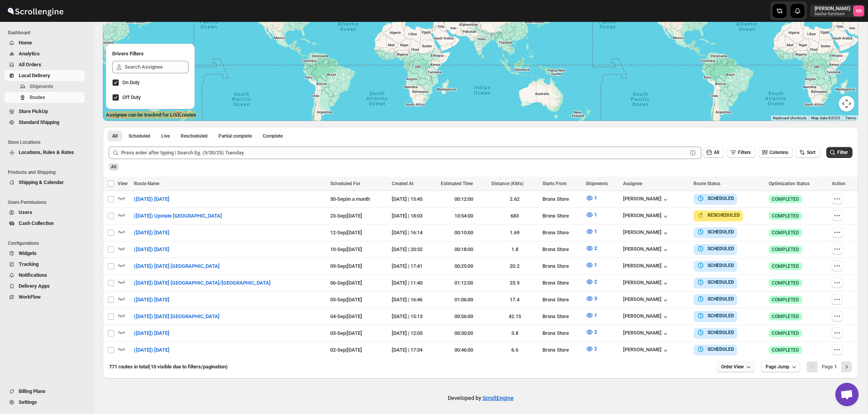 The height and width of the screenshot is (414, 868). Describe the element at coordinates (464, 350) in the screenshot. I see `div: 00:46:00` at that location.